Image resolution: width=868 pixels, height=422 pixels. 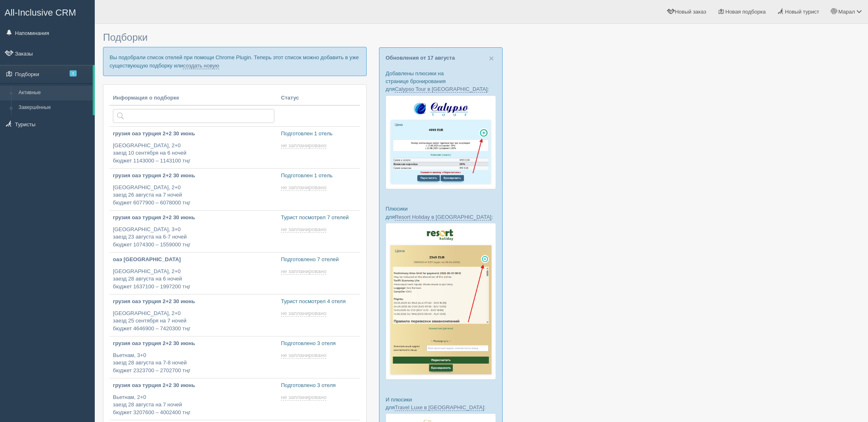 What do you see at coordinates (491, 58) in the screenshot?
I see `button: Close` at bounding box center [491, 58].